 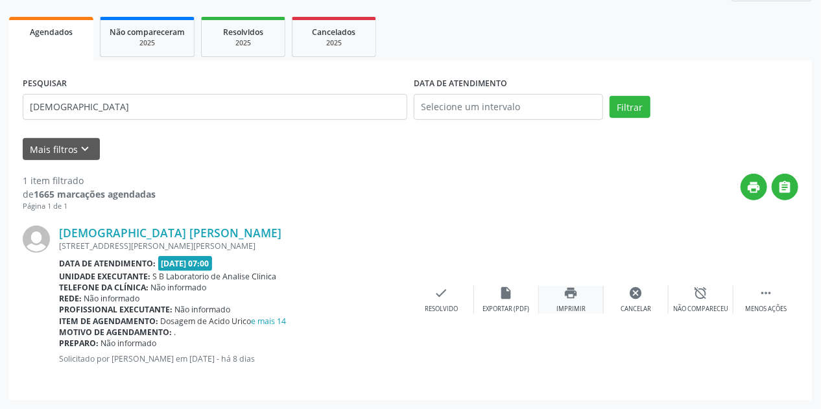 What do you see at coordinates (571, 309) in the screenshot?
I see `div: Imprimir` at bounding box center [571, 309].